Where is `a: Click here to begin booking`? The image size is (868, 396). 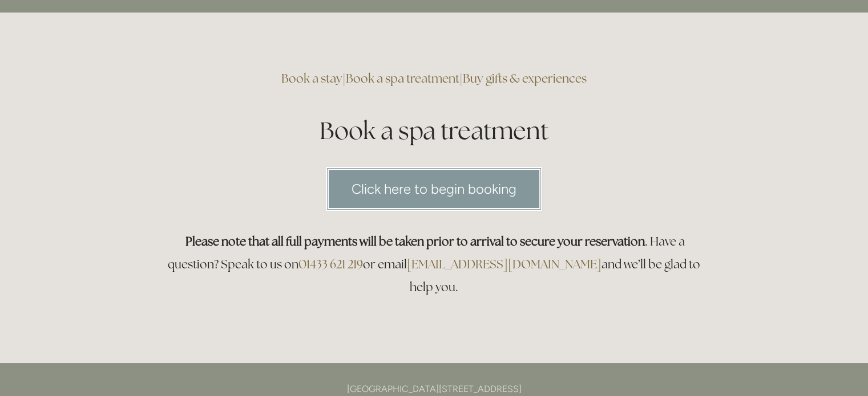 a: Click here to begin booking is located at coordinates (434, 188).